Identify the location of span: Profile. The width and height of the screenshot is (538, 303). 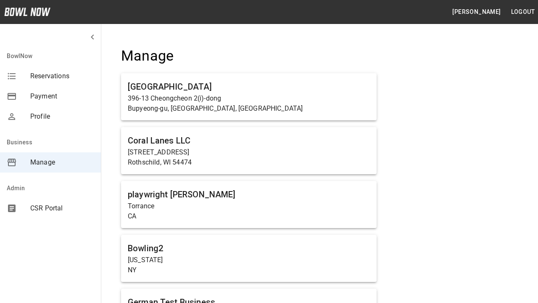
(62, 117).